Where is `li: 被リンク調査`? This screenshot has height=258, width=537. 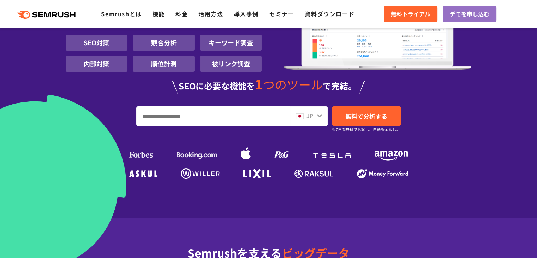 li: 被リンク調査 is located at coordinates (231, 64).